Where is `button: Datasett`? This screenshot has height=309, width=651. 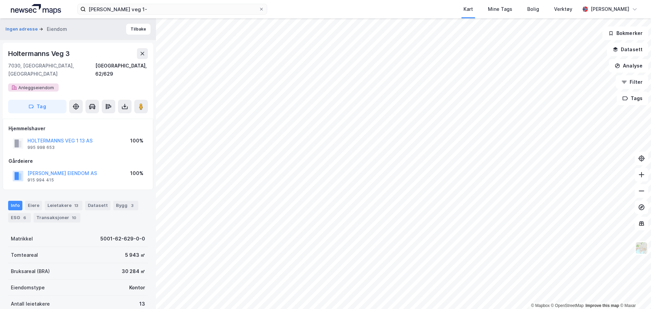
button: Datasett is located at coordinates (628, 50).